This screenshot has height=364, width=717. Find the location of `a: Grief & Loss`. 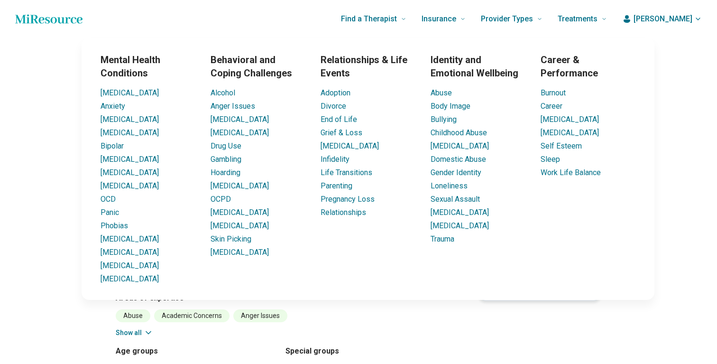

a: Grief & Loss is located at coordinates (341, 132).